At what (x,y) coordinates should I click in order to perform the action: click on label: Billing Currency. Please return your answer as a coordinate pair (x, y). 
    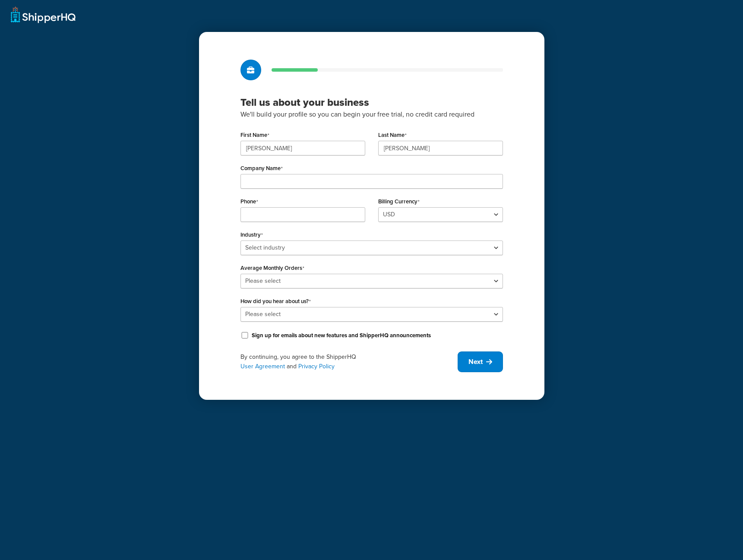
    Looking at the image, I should click on (399, 201).